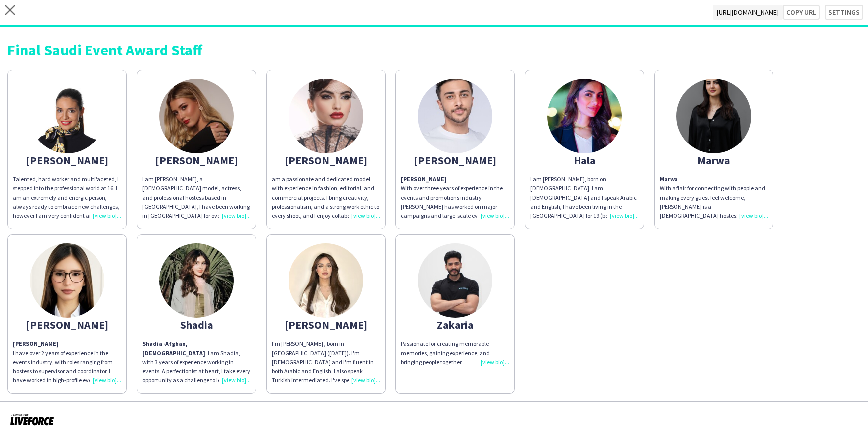 The image size is (868, 428). What do you see at coordinates (197, 361) in the screenshot?
I see `div: : I am Shadia, with 3 years of experience working in events. A perfectionist at heart, I take eve...` at bounding box center [197, 361].